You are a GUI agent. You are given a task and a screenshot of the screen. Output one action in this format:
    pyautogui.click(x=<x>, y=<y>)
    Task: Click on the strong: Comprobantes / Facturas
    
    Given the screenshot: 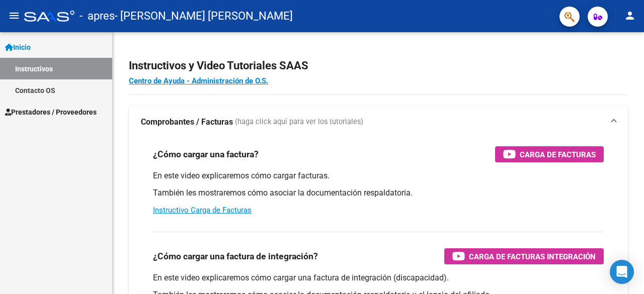 What is the action you would take?
    pyautogui.click(x=186, y=122)
    